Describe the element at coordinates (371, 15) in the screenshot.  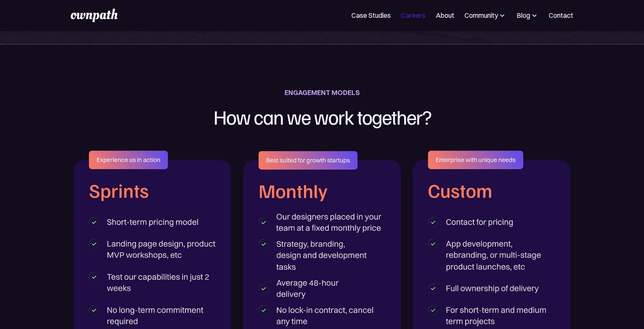
I see `a: Case Studies` at that location.